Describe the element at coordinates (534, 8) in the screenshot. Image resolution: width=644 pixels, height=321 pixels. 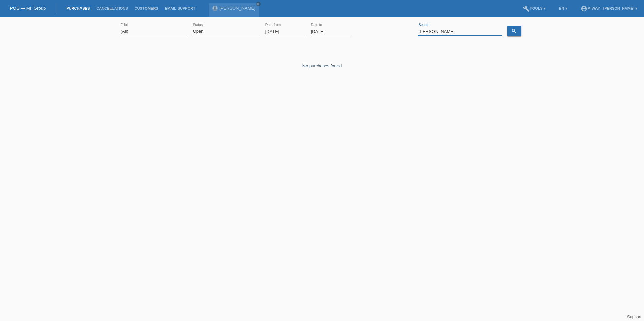
I see `a: buildTools ▾` at that location.